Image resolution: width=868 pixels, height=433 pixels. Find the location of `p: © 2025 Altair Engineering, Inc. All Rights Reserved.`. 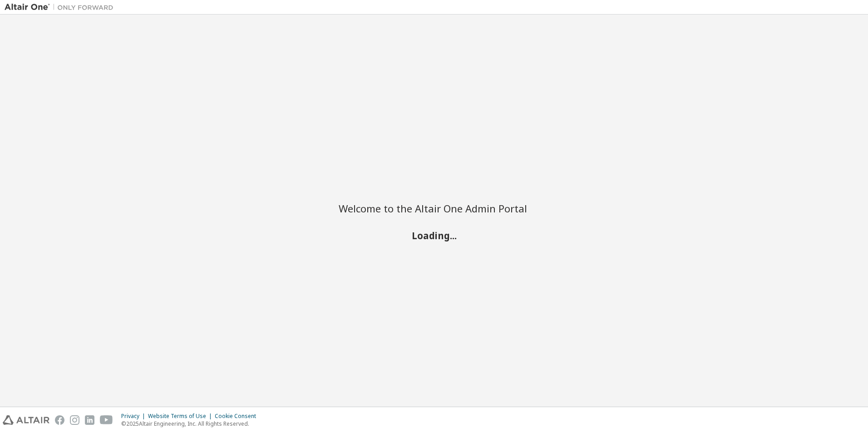

p: © 2025 Altair Engineering, Inc. All Rights Reserved. is located at coordinates (191, 423).